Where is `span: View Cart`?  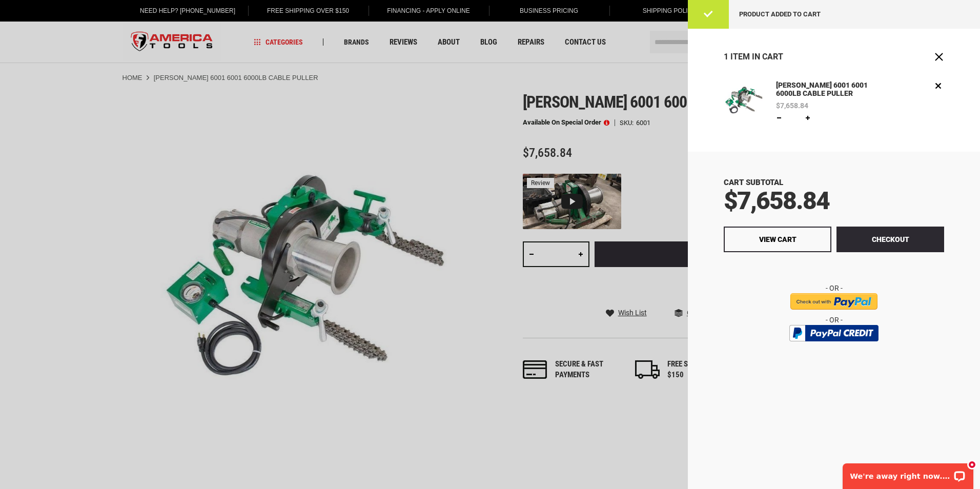
span: View Cart is located at coordinates (778, 239).